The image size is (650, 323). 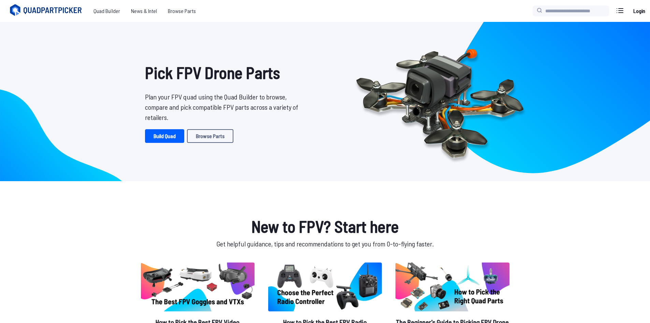 What do you see at coordinates (639, 11) in the screenshot?
I see `a: Login` at bounding box center [639, 11].